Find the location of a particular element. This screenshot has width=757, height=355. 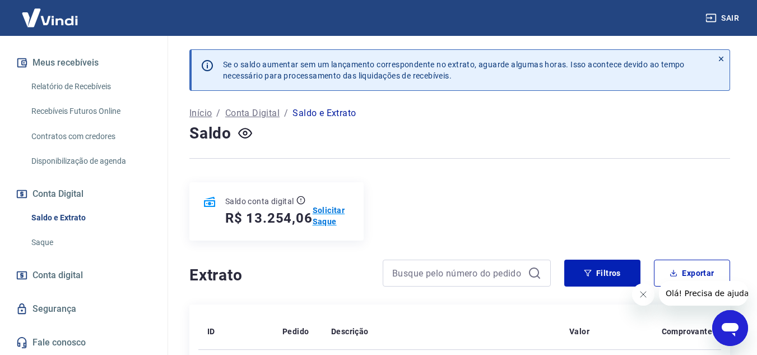

a: Saldo e Extrato is located at coordinates (90, 217).